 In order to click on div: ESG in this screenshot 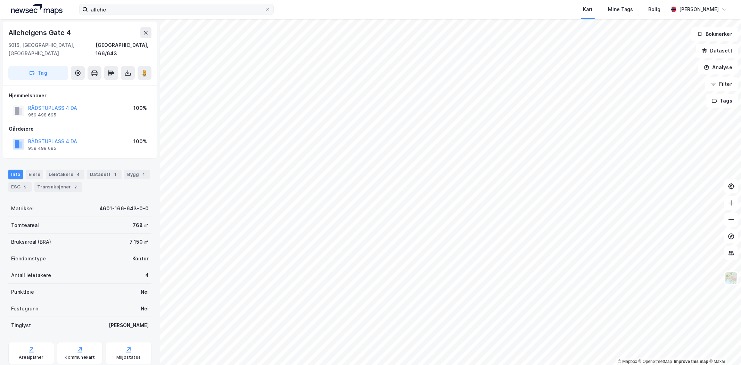, I will do `click(20, 187)`.